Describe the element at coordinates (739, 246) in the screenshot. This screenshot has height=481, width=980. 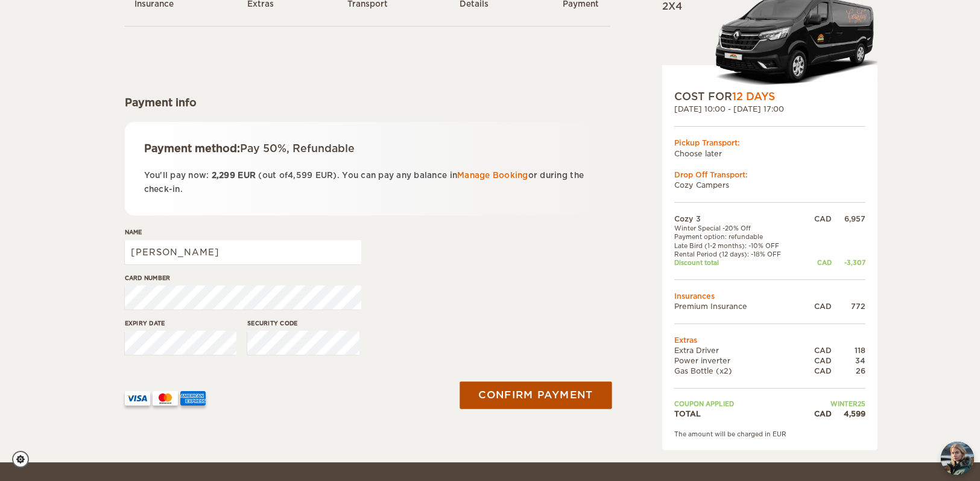
I see `td: Late Bird (1-2 months): -10% OFF` at that location.